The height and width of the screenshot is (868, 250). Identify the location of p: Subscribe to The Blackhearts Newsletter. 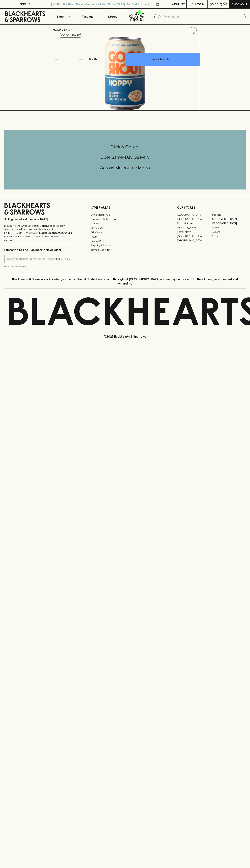
(39, 250).